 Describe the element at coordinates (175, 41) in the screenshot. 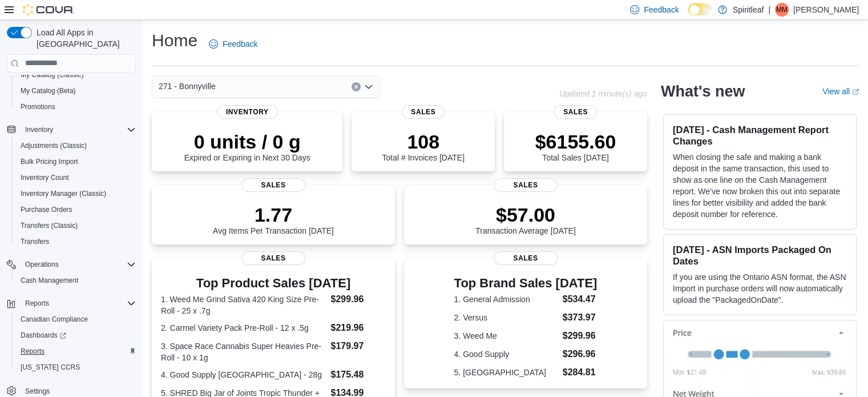

I see `h1: Home` at that location.